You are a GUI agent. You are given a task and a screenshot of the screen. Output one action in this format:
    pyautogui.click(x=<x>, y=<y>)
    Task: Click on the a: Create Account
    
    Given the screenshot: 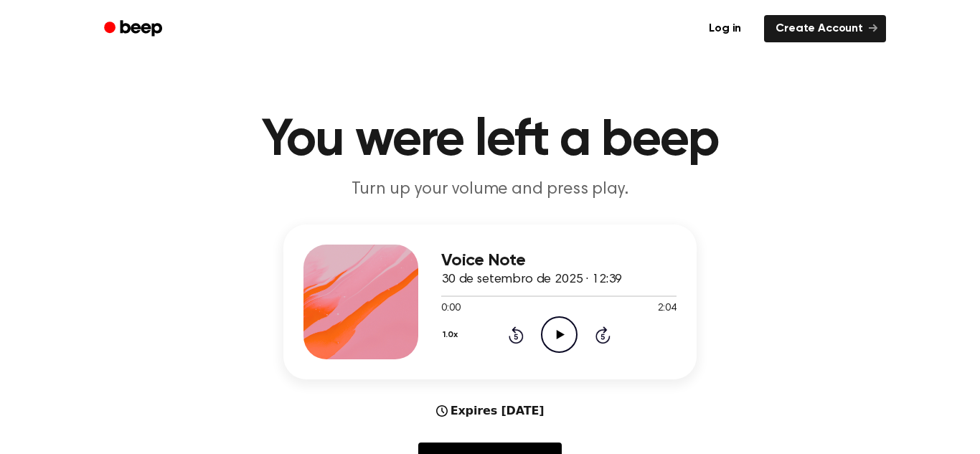 What is the action you would take?
    pyautogui.click(x=825, y=29)
    